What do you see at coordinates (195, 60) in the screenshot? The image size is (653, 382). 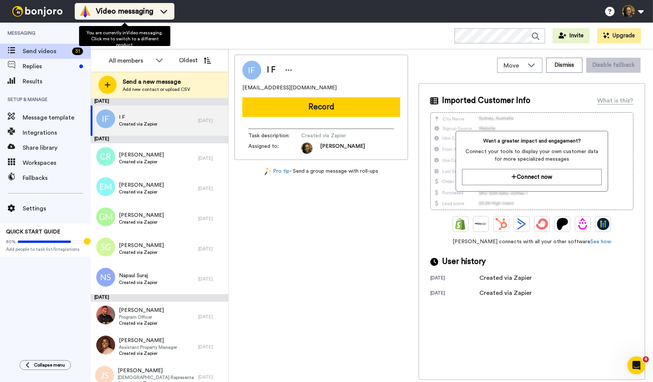 I see `button: Oldest` at bounding box center [195, 60].